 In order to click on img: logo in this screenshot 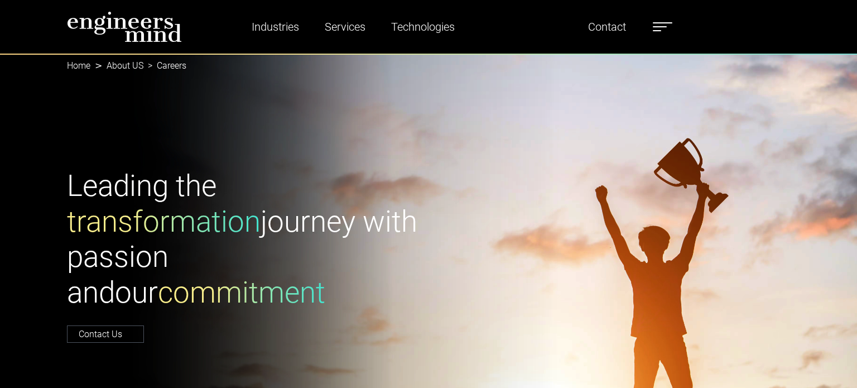, I will do `click(124, 27)`.